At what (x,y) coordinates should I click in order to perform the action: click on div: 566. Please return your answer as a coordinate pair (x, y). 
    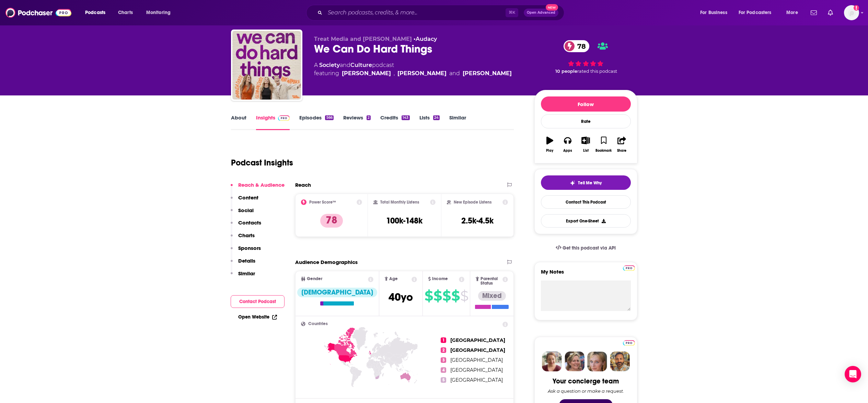
    Looking at the image, I should click on (329, 118).